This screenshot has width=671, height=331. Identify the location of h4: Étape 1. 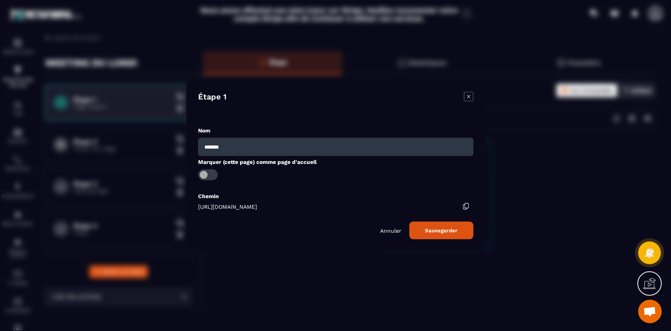
(212, 97).